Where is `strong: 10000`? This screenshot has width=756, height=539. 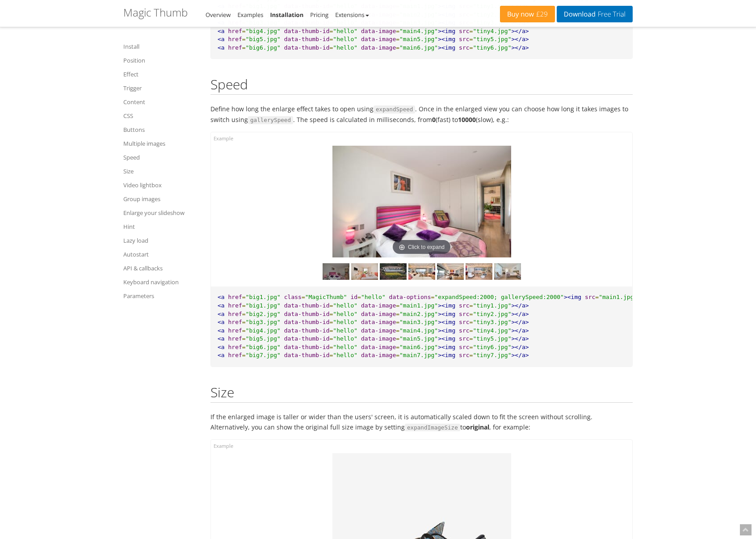
strong: 10000 is located at coordinates (467, 119).